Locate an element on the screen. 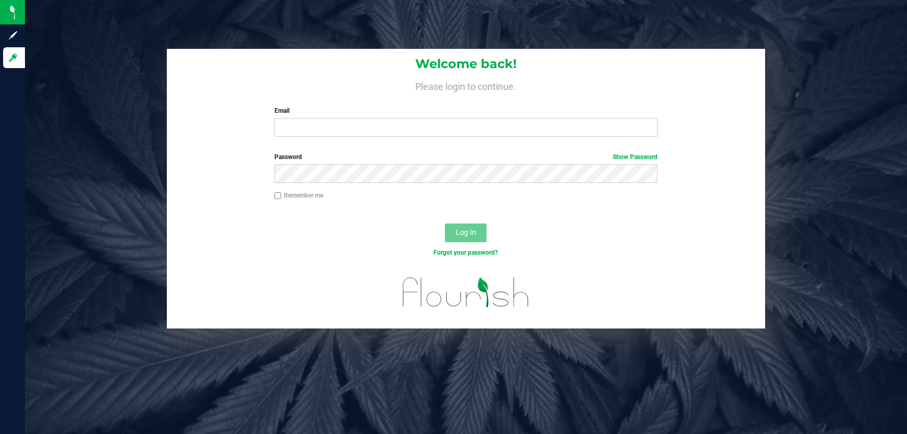 The image size is (907, 434). span: Log In is located at coordinates (466, 232).